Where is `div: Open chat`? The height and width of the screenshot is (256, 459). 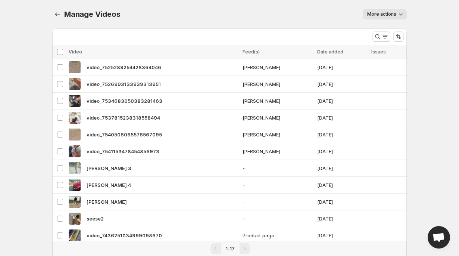 div: Open chat is located at coordinates (439, 237).